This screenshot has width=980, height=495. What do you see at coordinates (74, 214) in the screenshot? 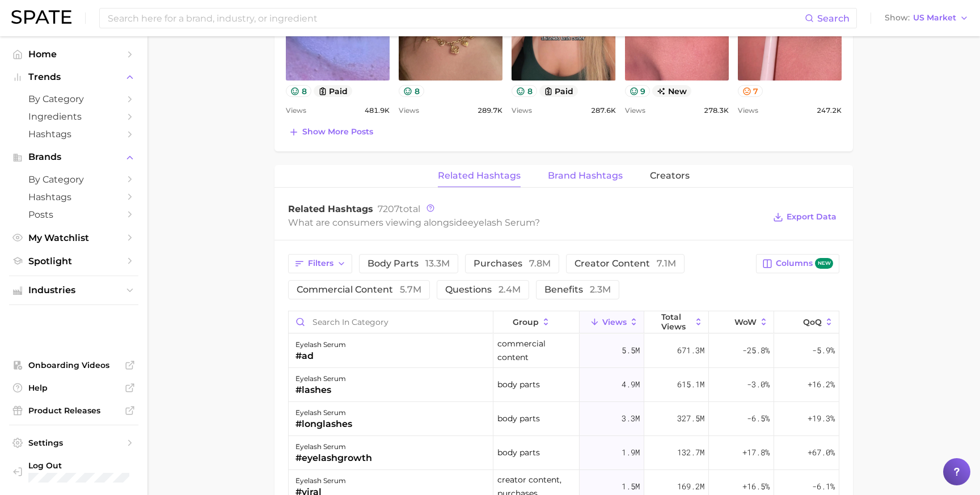
I see `a: Posts` at bounding box center [74, 214].